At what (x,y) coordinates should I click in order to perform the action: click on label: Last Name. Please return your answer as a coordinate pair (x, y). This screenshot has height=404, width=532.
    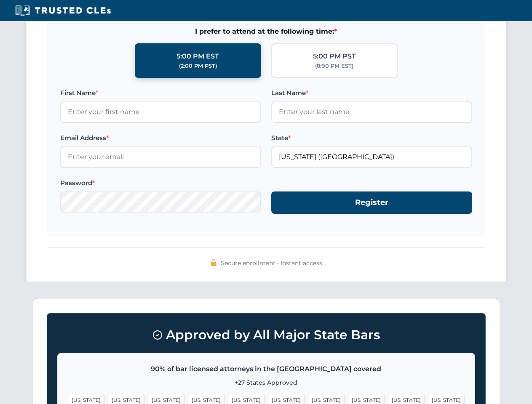
    Looking at the image, I should click on (372, 93).